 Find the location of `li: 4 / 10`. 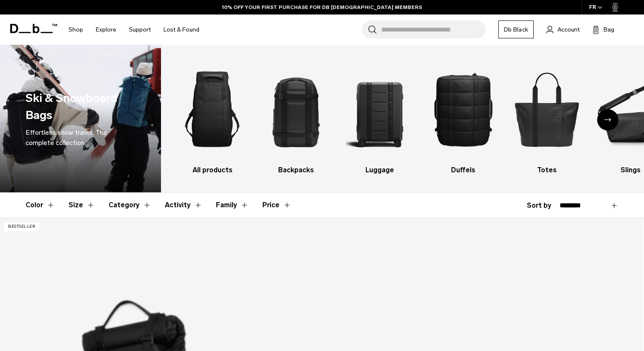

li: 4 / 10 is located at coordinates (463, 116).